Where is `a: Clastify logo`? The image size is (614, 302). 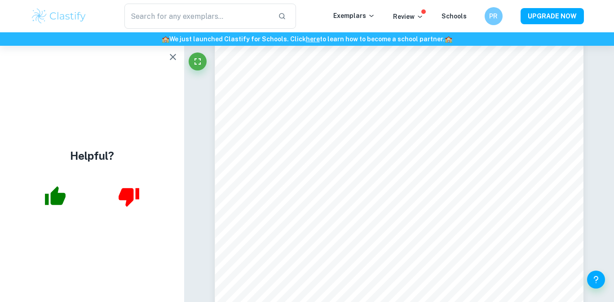
a: Clastify logo is located at coordinates (59, 16).